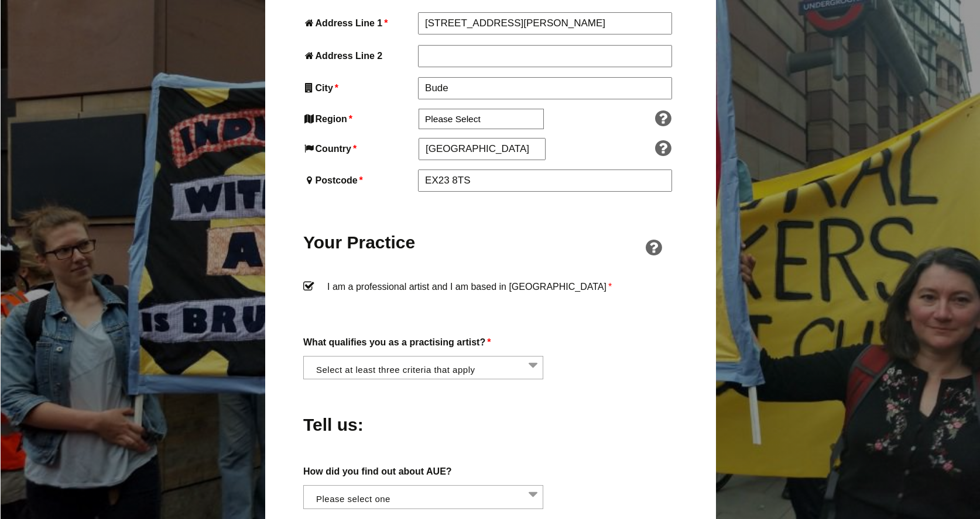 This screenshot has height=519, width=980. Describe the element at coordinates (359, 180) in the screenshot. I see `label: Postcode` at that location.